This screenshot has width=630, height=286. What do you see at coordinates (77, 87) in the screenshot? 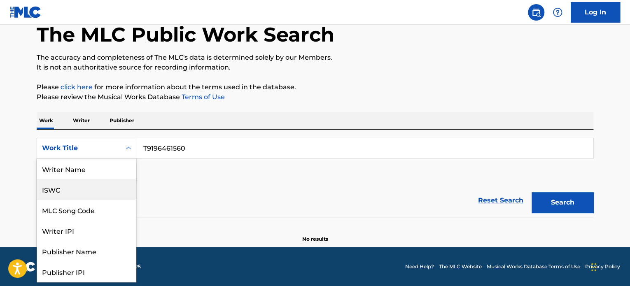
I see `a: click here` at bounding box center [77, 87].